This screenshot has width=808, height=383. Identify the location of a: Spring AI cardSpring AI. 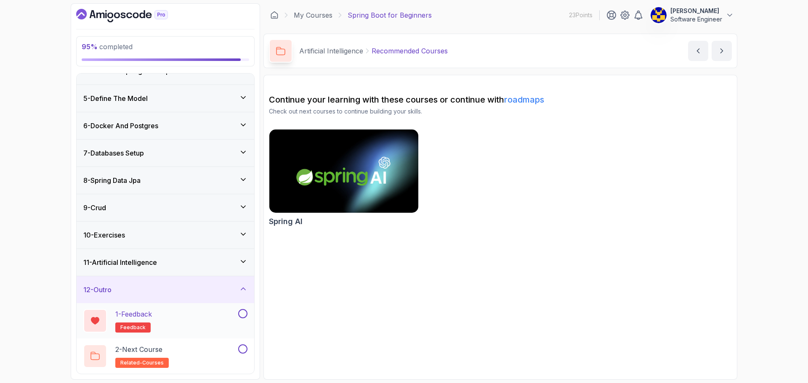
(344, 178).